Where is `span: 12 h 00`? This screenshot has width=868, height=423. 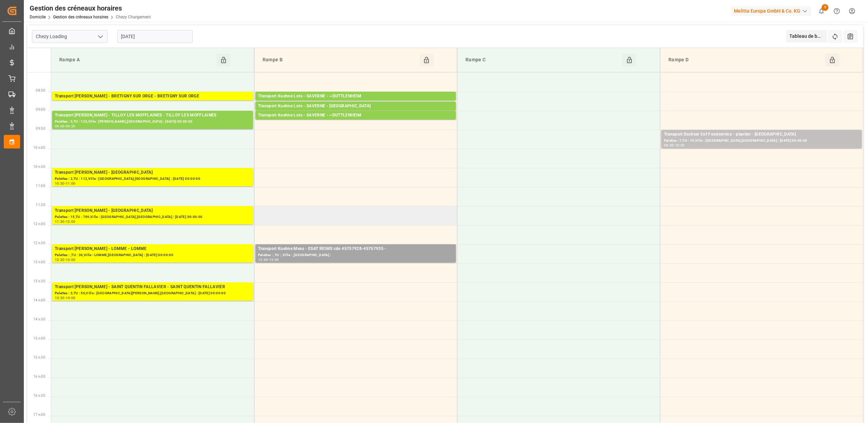 span: 12 h 00 is located at coordinates (39, 224).